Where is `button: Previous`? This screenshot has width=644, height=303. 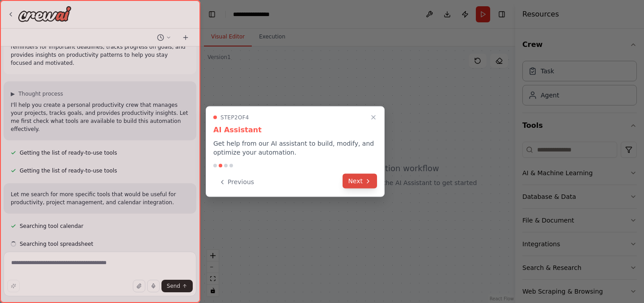
button: Previous is located at coordinates (236, 182).